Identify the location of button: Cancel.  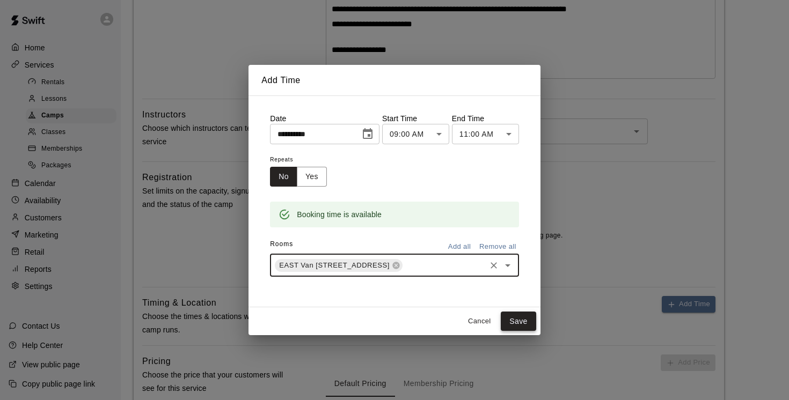
(479, 321).